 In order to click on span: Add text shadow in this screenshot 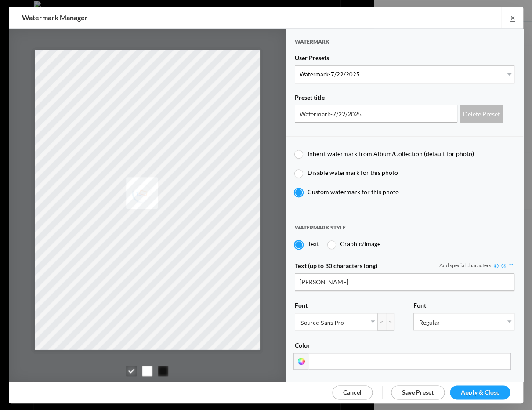, I will do `click(437, 386)`.